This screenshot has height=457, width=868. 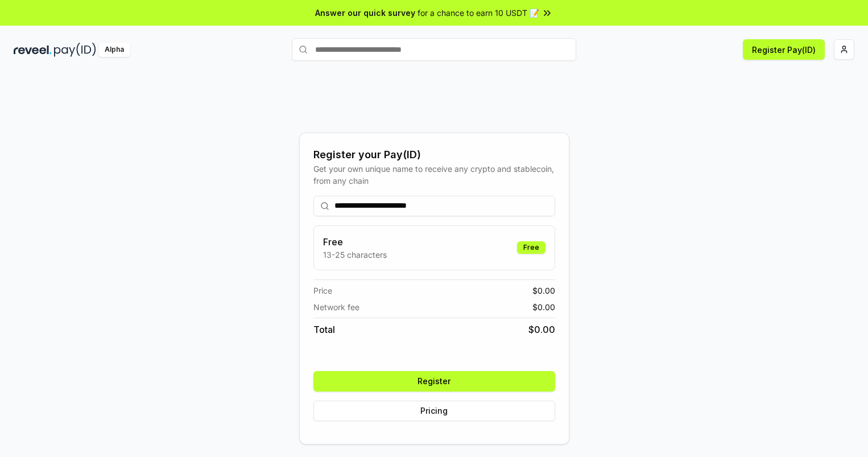 I want to click on span: for a chance to earn 10 USDT 📝, so click(x=479, y=12).